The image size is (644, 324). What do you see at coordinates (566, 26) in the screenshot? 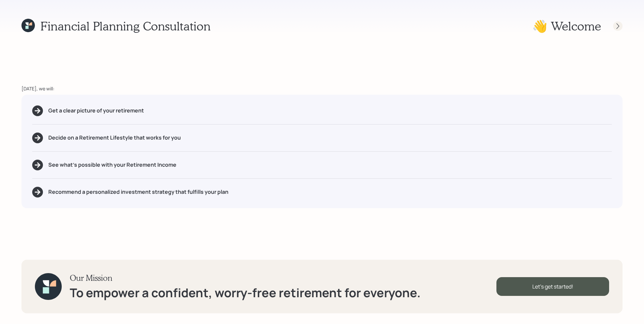
I see `h1: 👋 Welcome` at bounding box center [566, 26].